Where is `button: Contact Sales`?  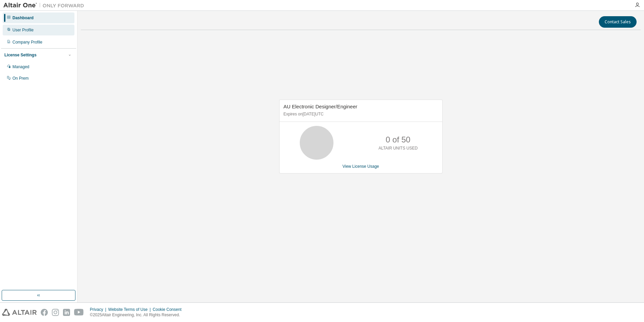
button: Contact Sales is located at coordinates (618, 22).